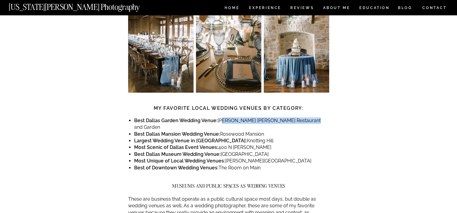 This screenshot has width=457, height=213. What do you see at coordinates (265, 8) in the screenshot?
I see `nav: Experience` at bounding box center [265, 8].